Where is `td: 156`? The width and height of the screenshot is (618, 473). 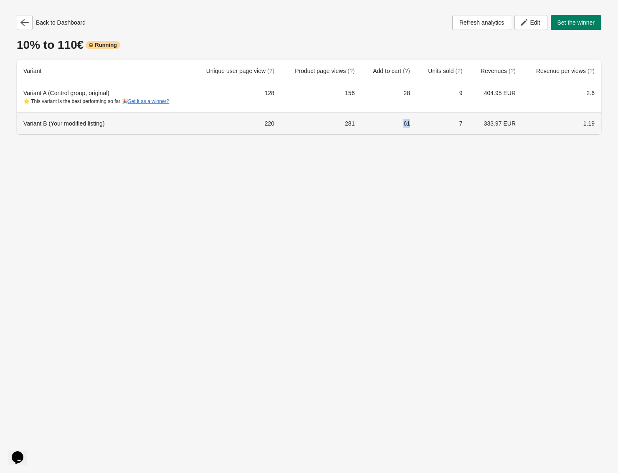
td: 156 is located at coordinates (321, 97).